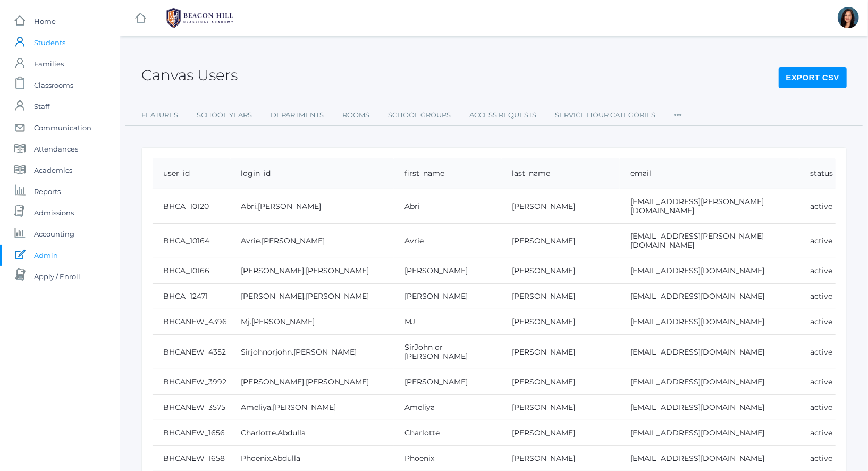 The image size is (868, 471). Describe the element at coordinates (297, 116) in the screenshot. I see `a: Departments` at that location.